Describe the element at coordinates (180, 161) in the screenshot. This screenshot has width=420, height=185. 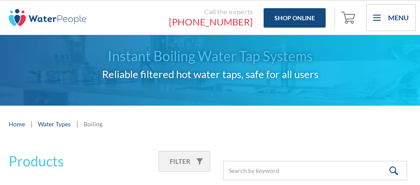
I see `div: Filter` at that location.